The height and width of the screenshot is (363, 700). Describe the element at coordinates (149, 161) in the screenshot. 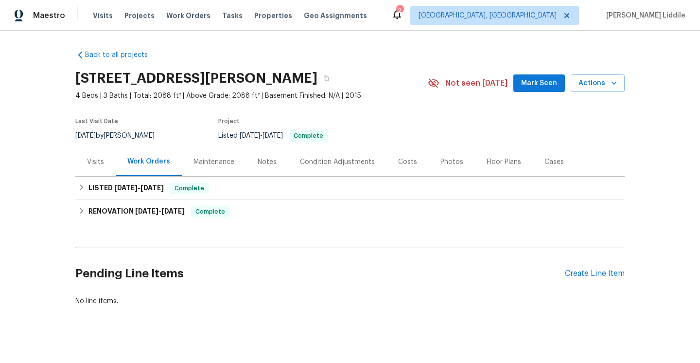

I see `div: Work Orders` at that location.